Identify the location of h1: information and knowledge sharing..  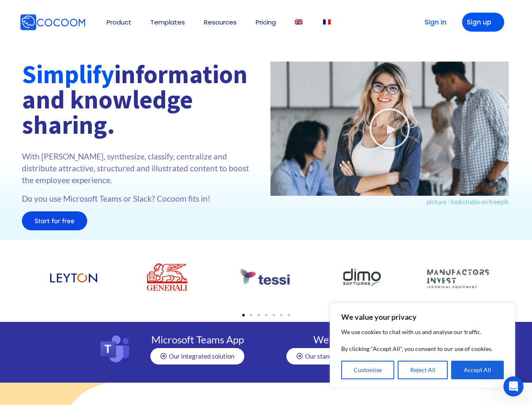
(142, 99).